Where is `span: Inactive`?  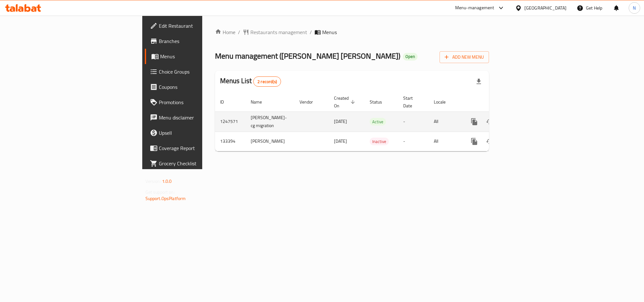 span: Inactive is located at coordinates (379, 142).